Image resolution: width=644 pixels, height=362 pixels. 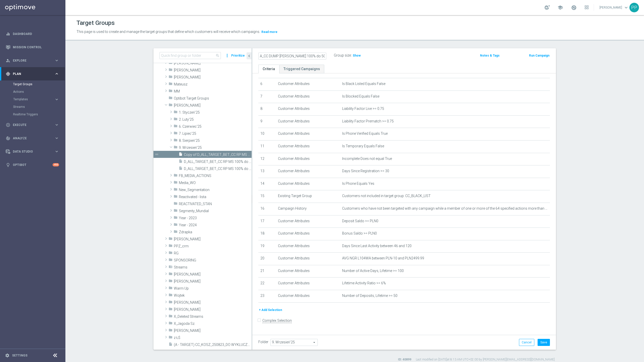 What do you see at coordinates (218, 162) in the screenshot?
I see `span: D_ALL_TARGET_BET_CC RP MS 100% do 500 PLN WT PUSH_010925` at bounding box center [218, 162].